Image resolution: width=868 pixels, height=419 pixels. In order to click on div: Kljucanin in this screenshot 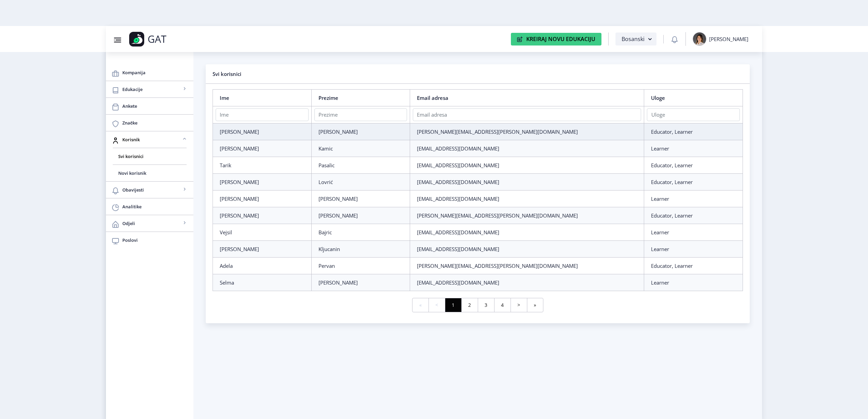, I will do `click(361, 249)`.